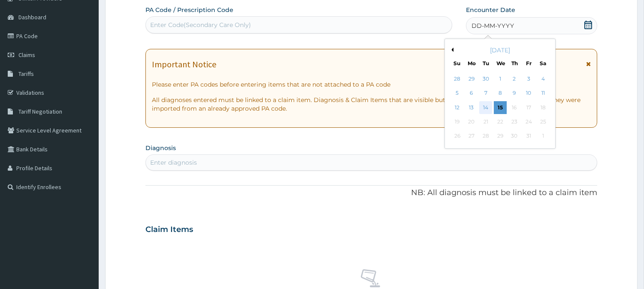 This screenshot has width=644, height=289. Describe the element at coordinates (169, 230) in the screenshot. I see `h3: Claim Items` at that location.